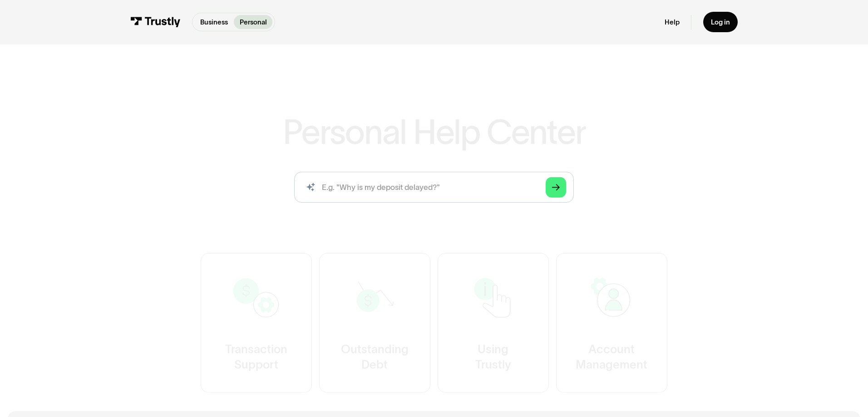 The width and height of the screenshot is (868, 417). Describe the element at coordinates (374, 323) in the screenshot. I see `a: OutstandingDebt` at that location.